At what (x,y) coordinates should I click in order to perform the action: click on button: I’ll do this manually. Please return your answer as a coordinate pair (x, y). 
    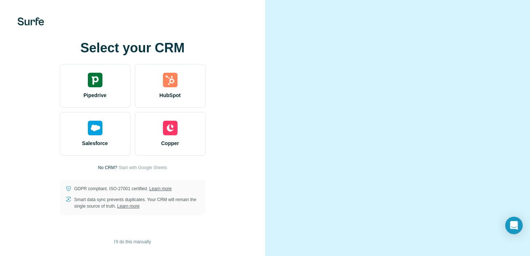
    Looking at the image, I should click on (132, 242).